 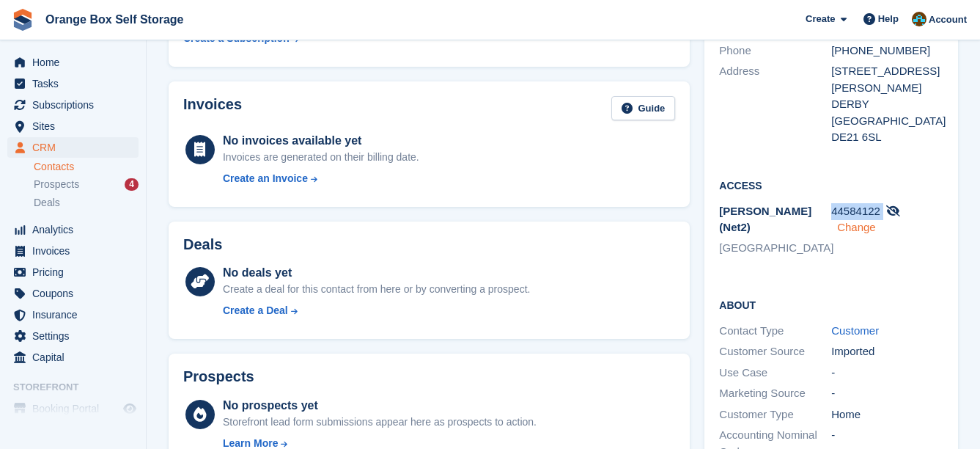 I want to click on span: Pricing, so click(x=76, y=272).